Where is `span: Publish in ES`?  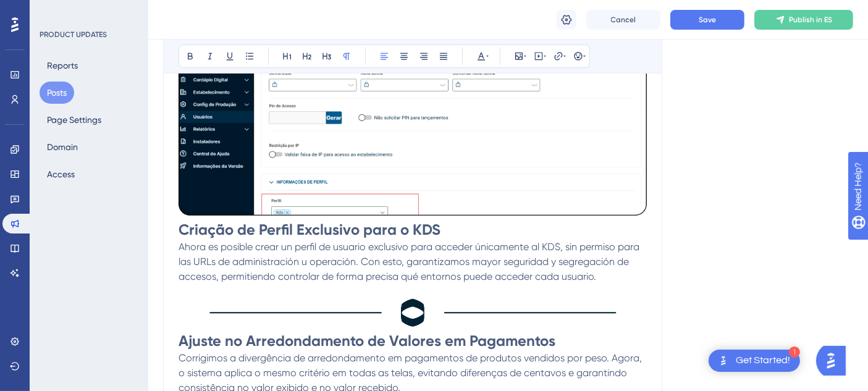 span: Publish in ES is located at coordinates (811, 20).